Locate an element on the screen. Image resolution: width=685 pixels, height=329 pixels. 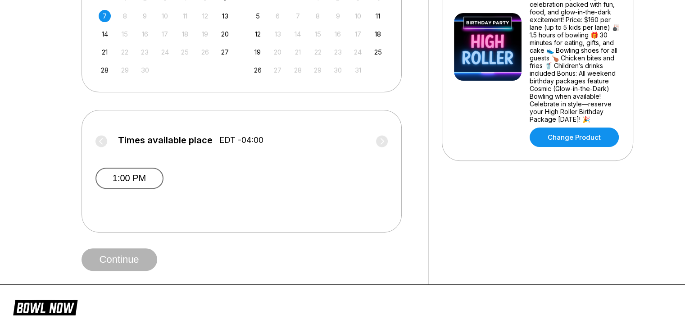
div: Not available Monday, October 6th, 2025 is located at coordinates (278, 16).